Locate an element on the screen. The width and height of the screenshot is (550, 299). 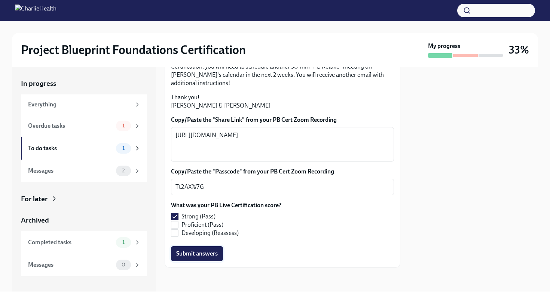
button: Submit answers is located at coordinates (197, 253).